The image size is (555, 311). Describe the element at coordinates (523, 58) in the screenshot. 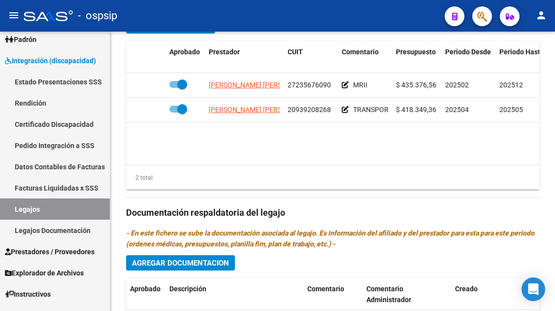

I see `datatable-header-cell: Periodo Hasta` at that location.